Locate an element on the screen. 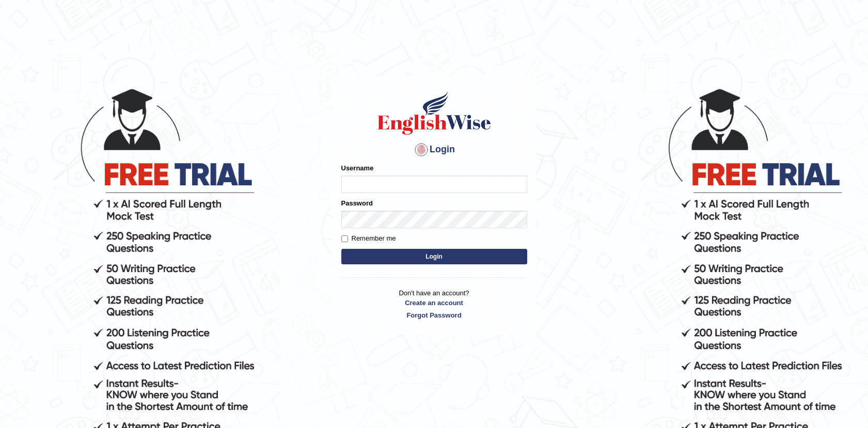  label: Remember me is located at coordinates (369, 239).